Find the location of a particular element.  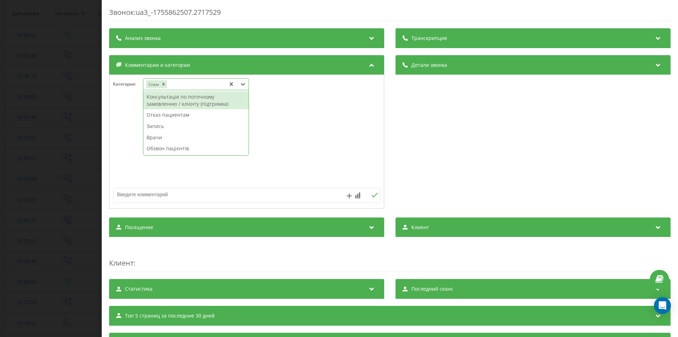

div: Врачи is located at coordinates (196, 137).